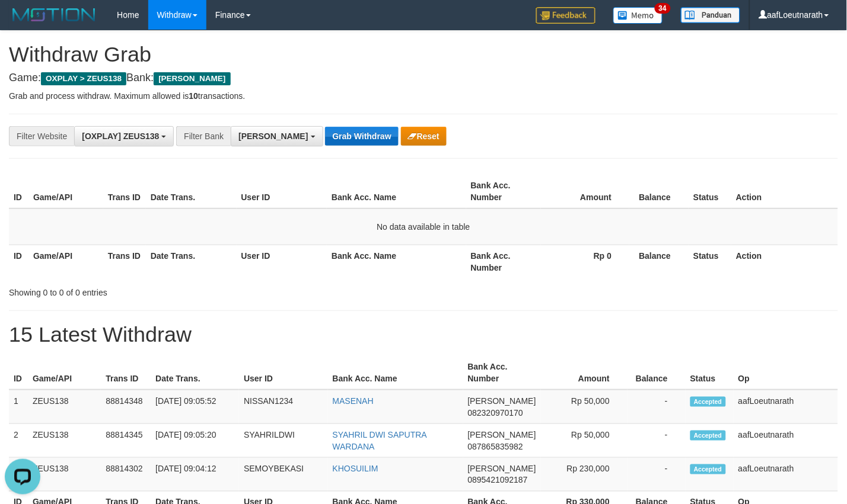 The height and width of the screenshot is (504, 847). What do you see at coordinates (585, 261) in the screenshot?
I see `th: Rp 0` at bounding box center [585, 261].